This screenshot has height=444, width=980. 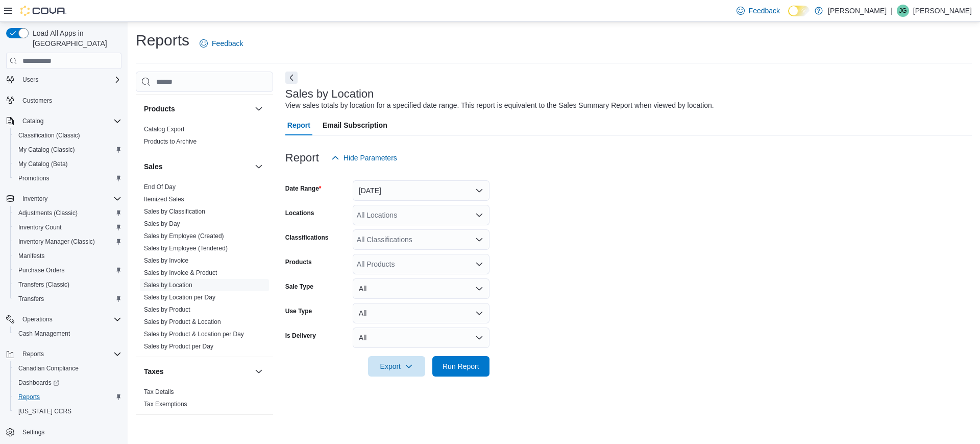 What do you see at coordinates (180, 297) in the screenshot?
I see `span: Sales by Location per Day` at bounding box center [180, 297].